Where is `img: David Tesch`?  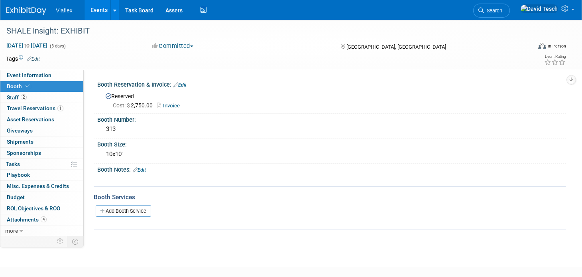
img: David Tesch is located at coordinates (539, 9).